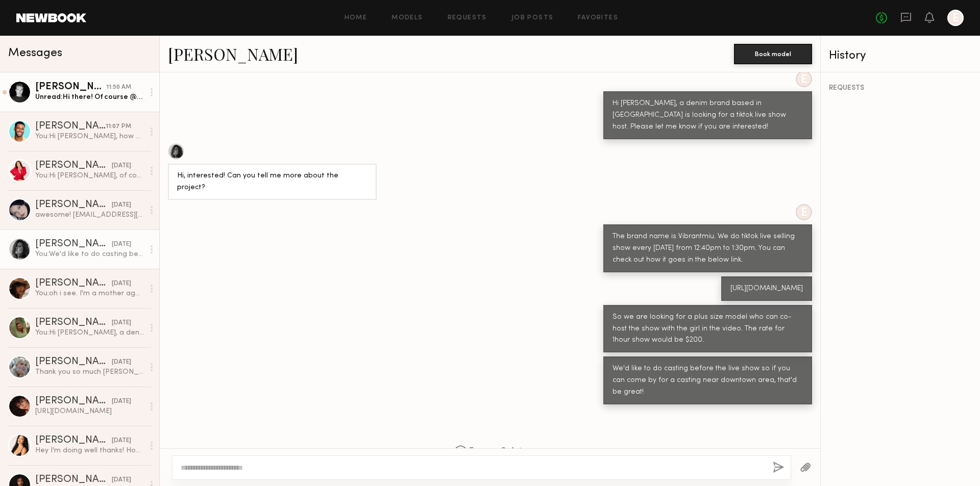 Image resolution: width=980 pixels, height=486 pixels. What do you see at coordinates (90, 450) in the screenshot?
I see `div: Hey I’m doing well thanks! How are you? My instagram handle is @sarahleavi` at bounding box center [90, 450].